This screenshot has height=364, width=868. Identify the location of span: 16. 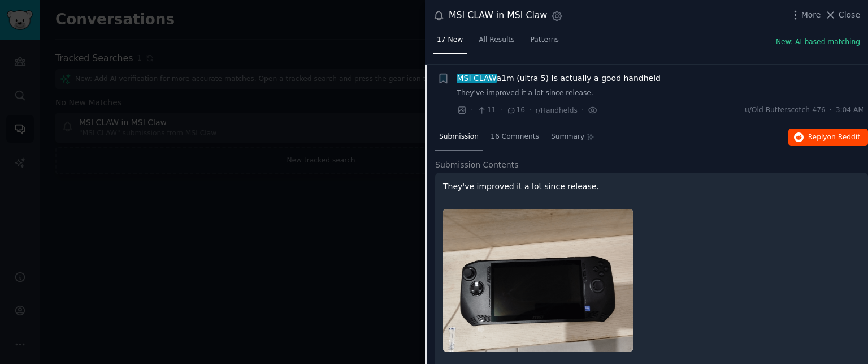
(516, 110).